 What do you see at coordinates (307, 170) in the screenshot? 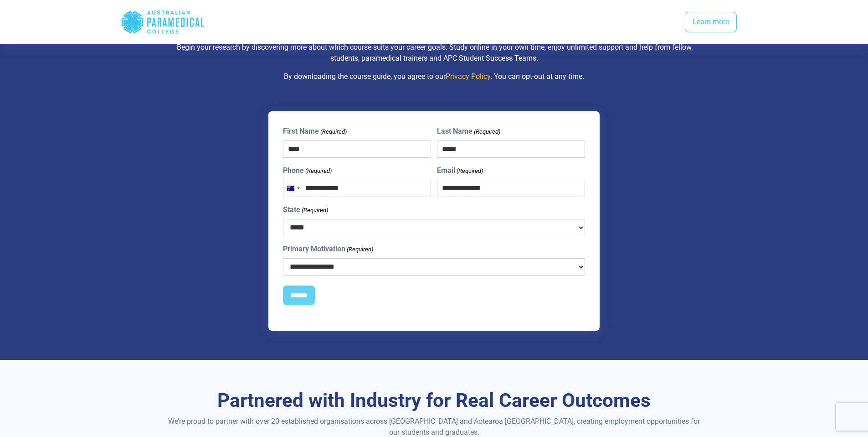
I see `label: Phone` at bounding box center [307, 170].